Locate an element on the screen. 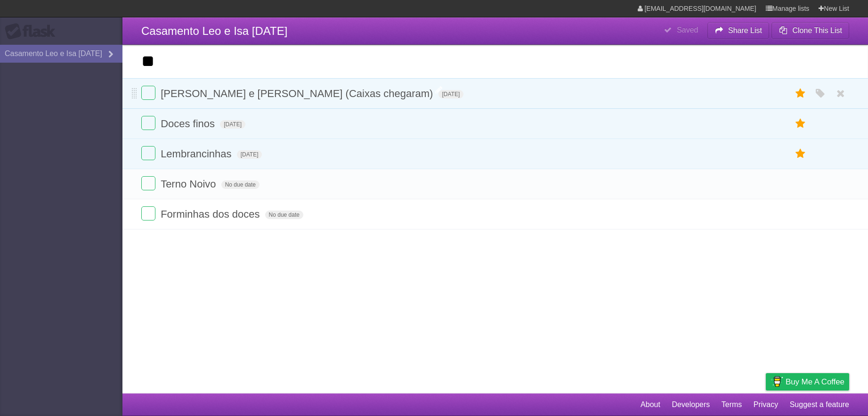 Image resolution: width=868 pixels, height=416 pixels. span: Lembrancinhas is located at coordinates (197, 153).